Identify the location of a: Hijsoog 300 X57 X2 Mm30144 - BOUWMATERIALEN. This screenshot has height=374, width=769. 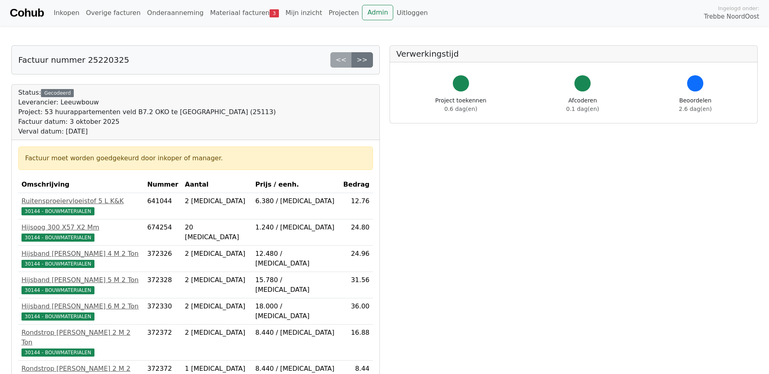
(81, 233).